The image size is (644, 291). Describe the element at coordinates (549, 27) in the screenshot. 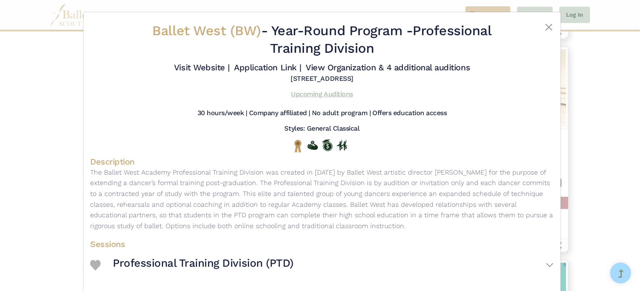

I see `button: Close` at that location.